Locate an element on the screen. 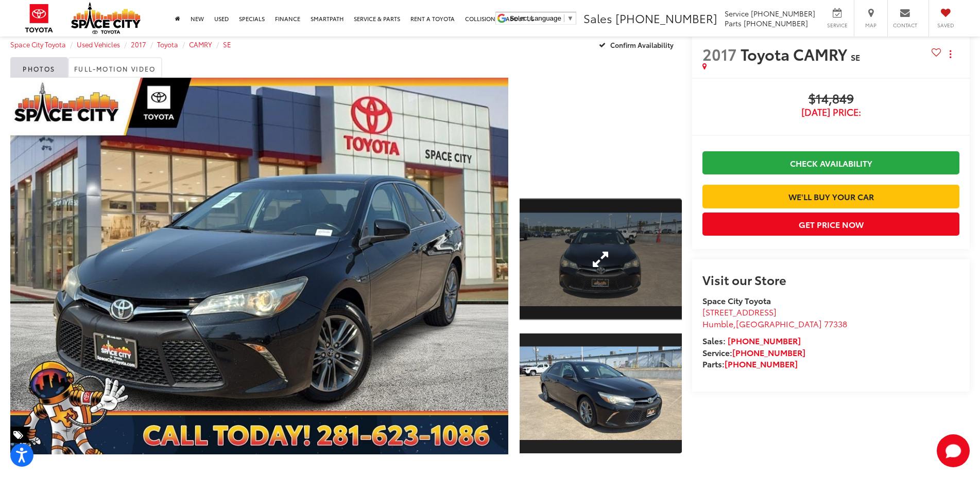  span: Contact is located at coordinates (905, 25).